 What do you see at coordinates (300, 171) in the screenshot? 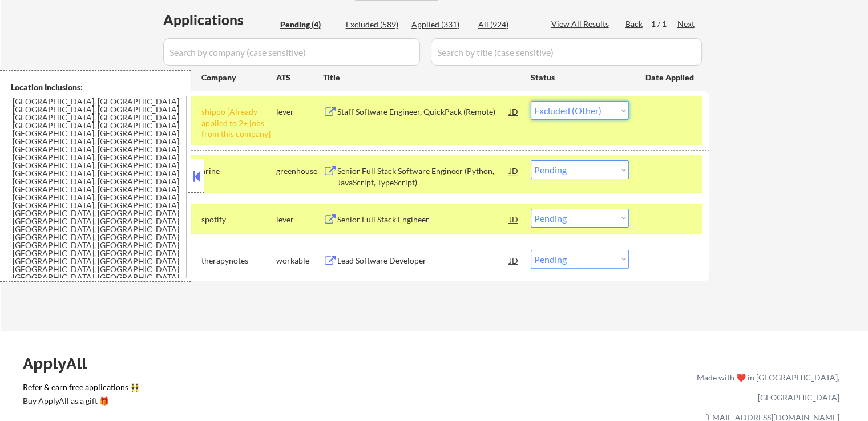
I see `div: greenhouse` at bounding box center [300, 171].